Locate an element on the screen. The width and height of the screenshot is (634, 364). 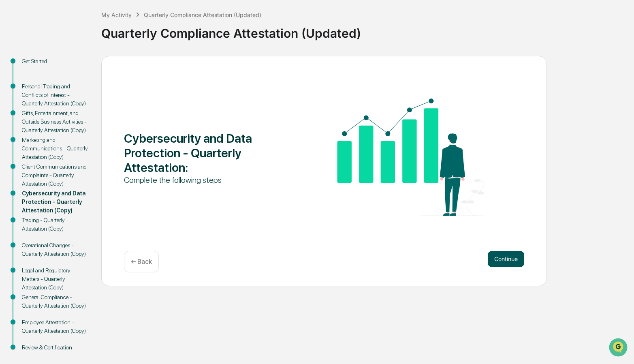
a: 🔎Data Lookup is located at coordinates (30, 122).